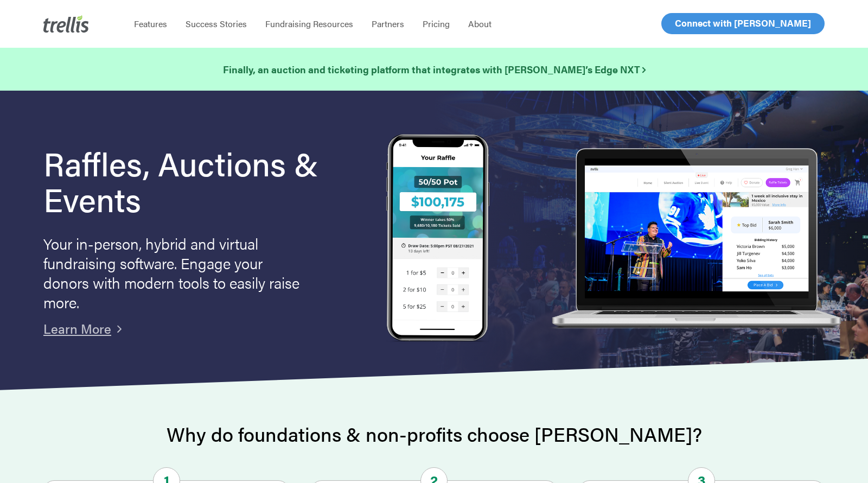 The height and width of the screenshot is (483, 868). Describe the element at coordinates (438, 238) in the screenshot. I see `img: Trellis Raffles, Auctions and Event Fundraising` at that location.